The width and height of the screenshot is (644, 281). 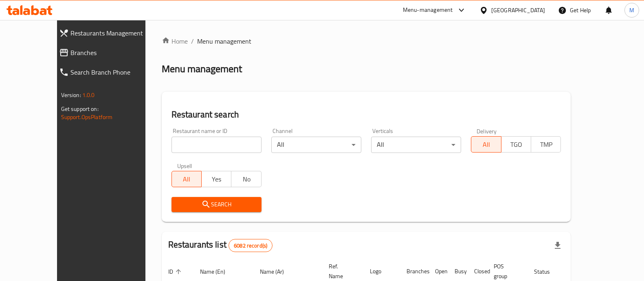 I want to click on span: ID, so click(x=176, y=271).